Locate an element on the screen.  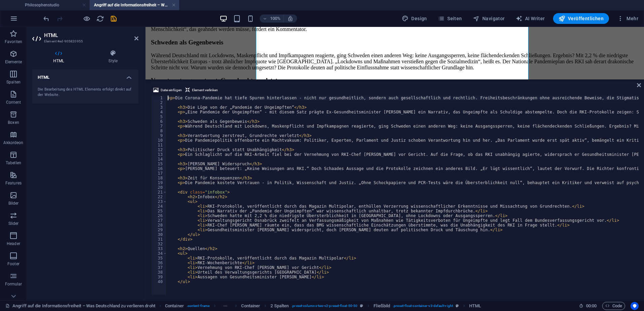
div: 9 is located at coordinates (159, 136).